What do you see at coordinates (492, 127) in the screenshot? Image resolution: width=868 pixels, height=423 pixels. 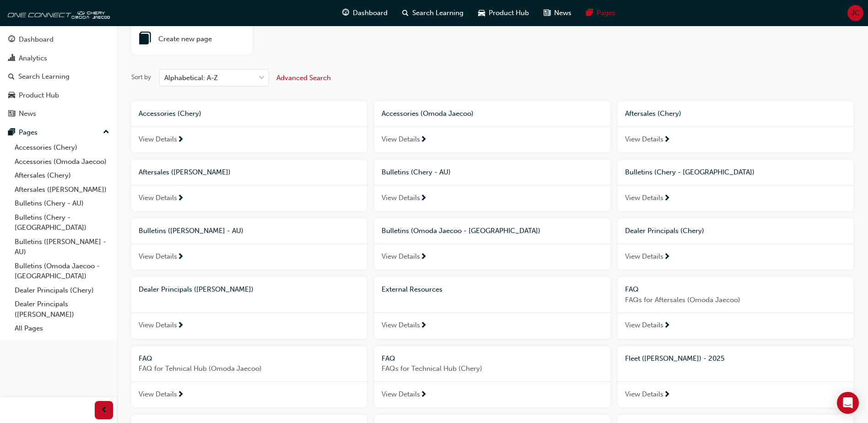 I see `a: Accessories (Omoda Jaecoo)View Details` at bounding box center [492, 127].